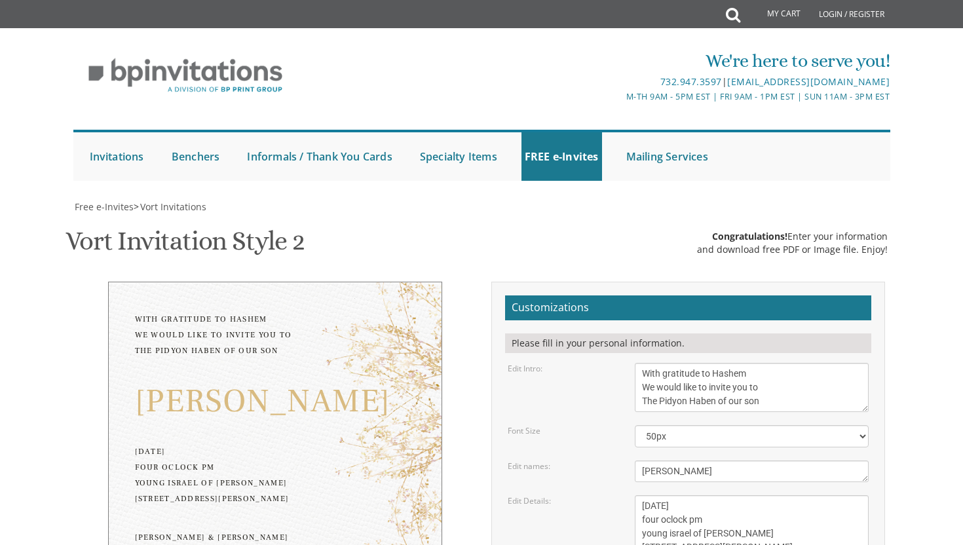 This screenshot has height=545, width=963. I want to click on label: Edit Intro:, so click(525, 368).